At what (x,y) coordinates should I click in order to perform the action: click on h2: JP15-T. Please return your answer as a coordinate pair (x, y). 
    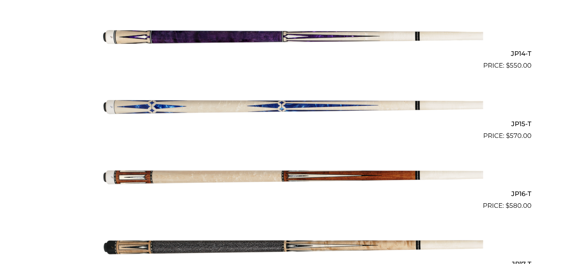
    Looking at the image, I should click on (292, 123).